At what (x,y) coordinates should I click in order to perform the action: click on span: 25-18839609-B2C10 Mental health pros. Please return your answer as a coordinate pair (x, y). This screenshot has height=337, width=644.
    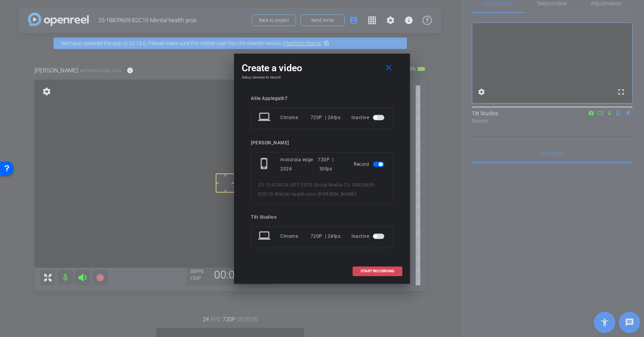
    Looking at the image, I should click on (317, 189).